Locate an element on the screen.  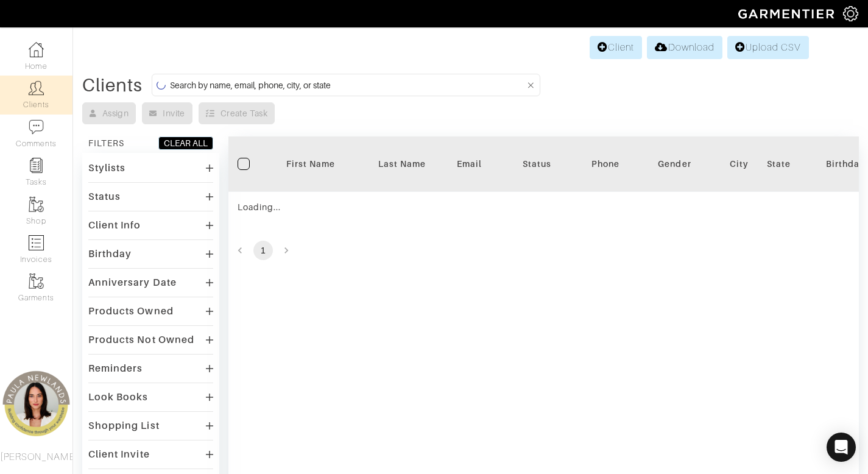
img: comment-icon-a0a6a9ef722e966f86d9cbdc48e553b5cf19dbc54f86b18d962a5391bc8f6eb6.png is located at coordinates (36, 127).